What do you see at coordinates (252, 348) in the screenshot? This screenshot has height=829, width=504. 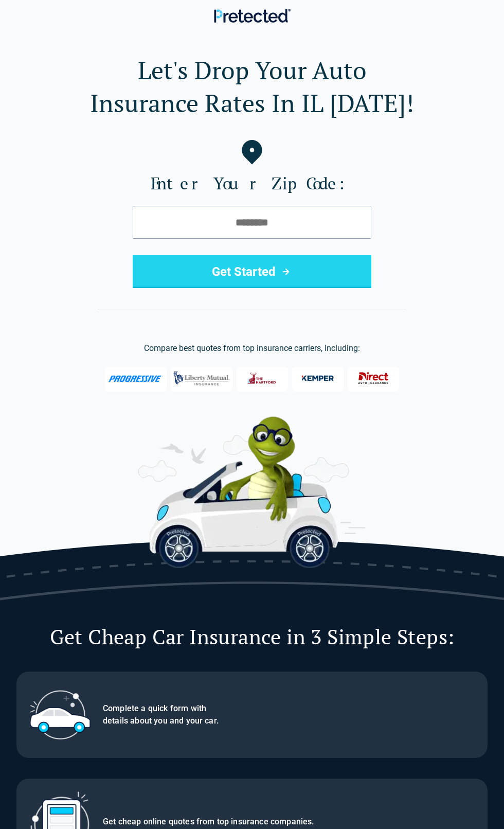 I see `p: Compare best quotes from top insurance carriers, including:` at bounding box center [252, 348].